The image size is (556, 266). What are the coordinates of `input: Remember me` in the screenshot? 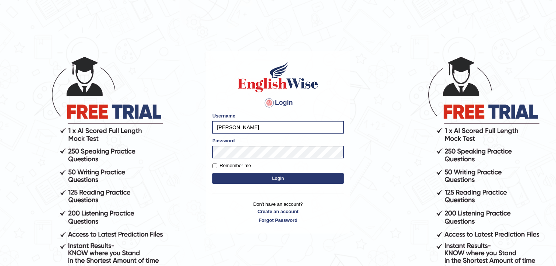 It's located at (215, 166).